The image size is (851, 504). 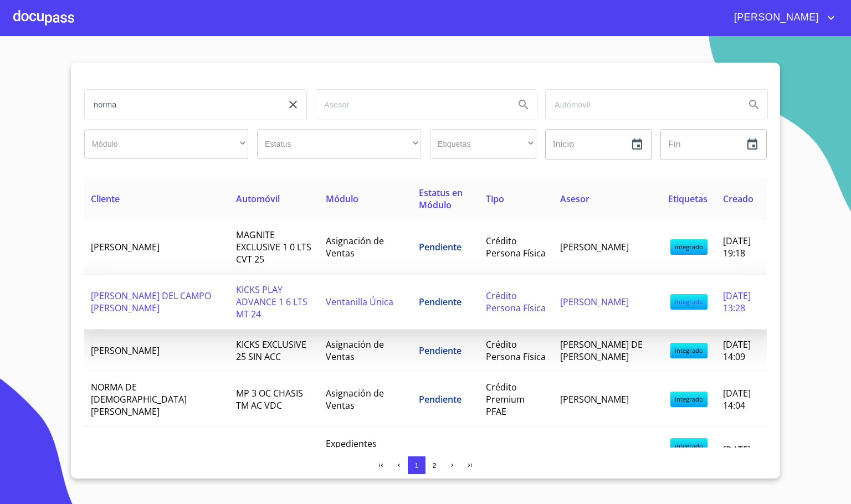 What do you see at coordinates (342, 199) in the screenshot?
I see `span: Módulo` at bounding box center [342, 199].